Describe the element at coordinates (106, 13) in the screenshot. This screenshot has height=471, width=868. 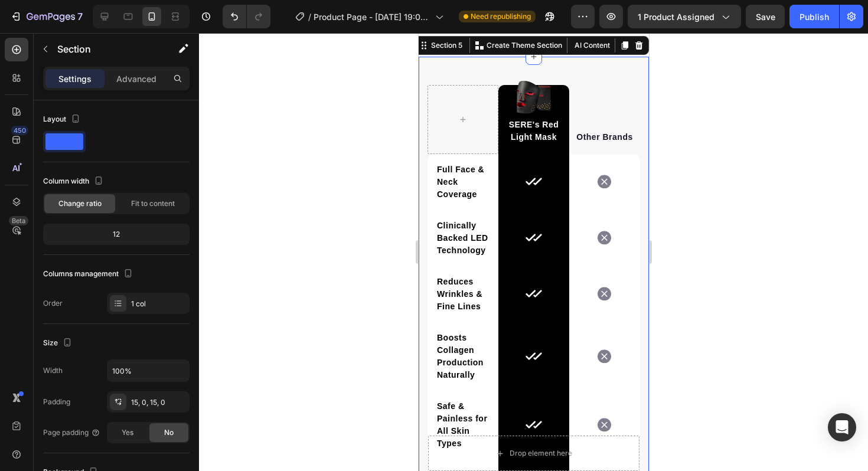
I see `p: Create Theme Section` at that location.